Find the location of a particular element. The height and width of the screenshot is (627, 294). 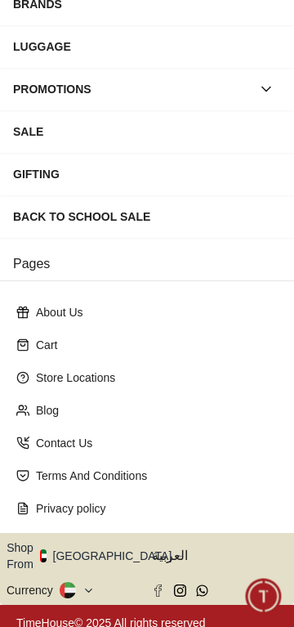

div: SALE is located at coordinates (147, 132).